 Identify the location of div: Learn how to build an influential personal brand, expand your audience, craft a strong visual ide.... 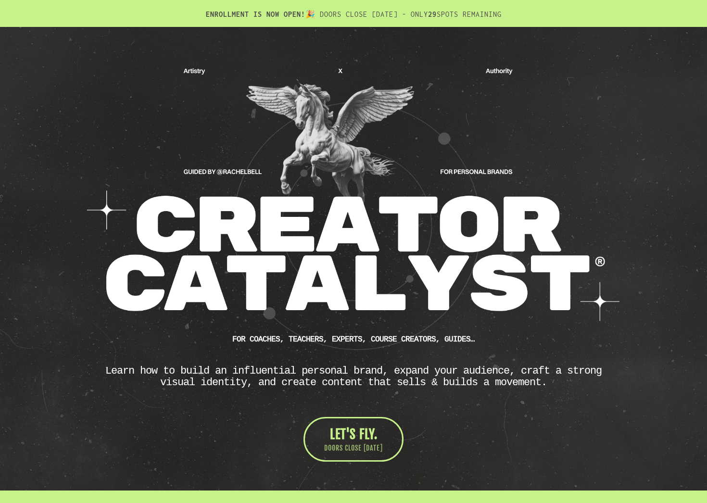
(353, 377).